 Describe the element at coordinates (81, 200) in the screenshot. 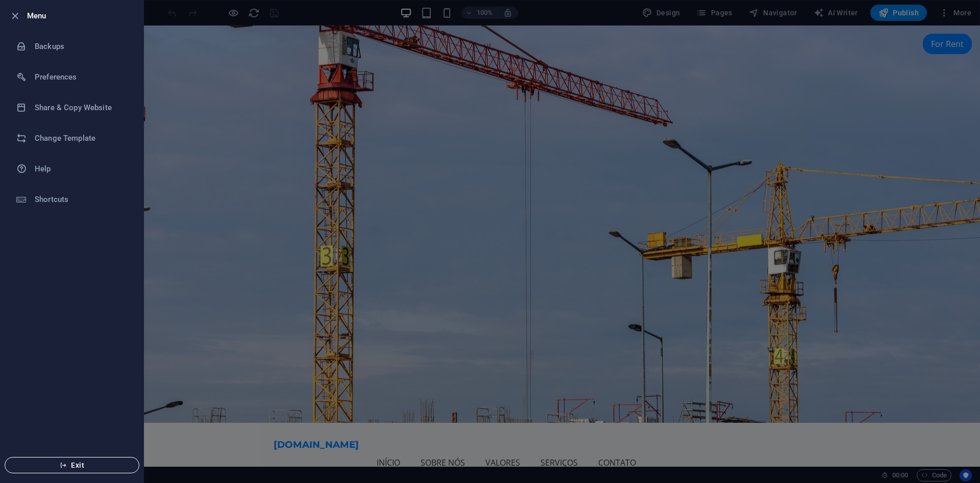

I see `h6: Shortcuts` at that location.